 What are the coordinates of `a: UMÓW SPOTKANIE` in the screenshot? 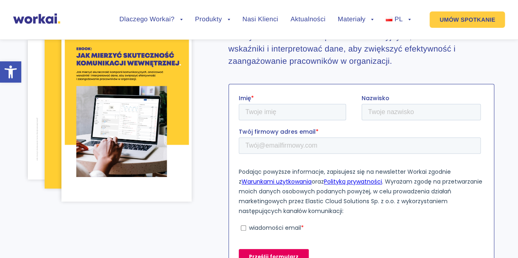 It's located at (467, 20).